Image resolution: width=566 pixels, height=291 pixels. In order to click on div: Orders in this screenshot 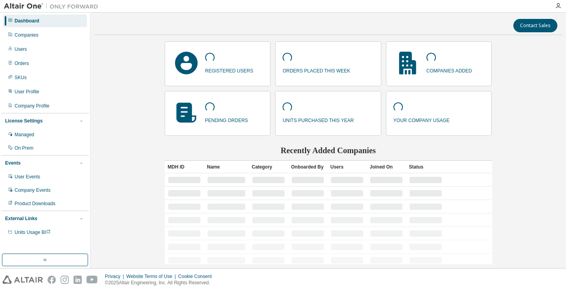, I will do `click(22, 63)`.